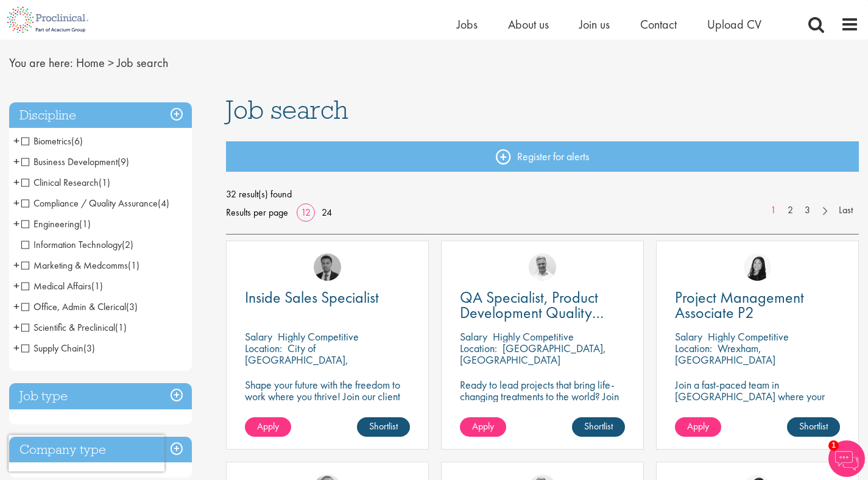 Image resolution: width=868 pixels, height=480 pixels. What do you see at coordinates (41, 63) in the screenshot?
I see `span: You are here:` at bounding box center [41, 63].